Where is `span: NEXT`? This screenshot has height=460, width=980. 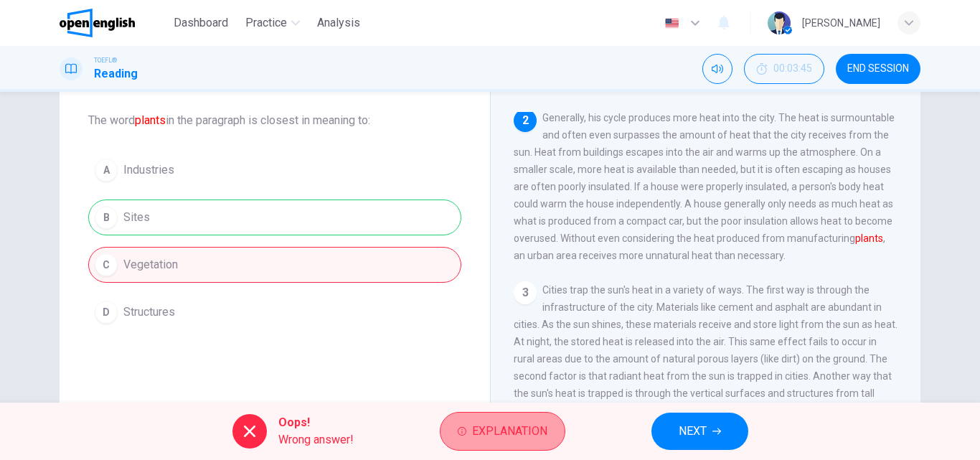
span: NEXT is located at coordinates (693, 431).